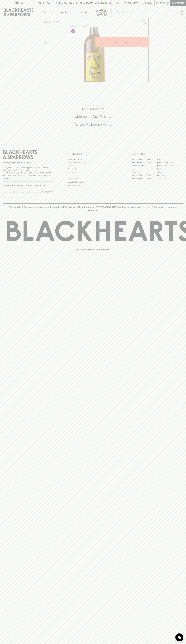 The image size is (186, 644). What do you see at coordinates (46, 22) in the screenshot?
I see `a: HOME` at bounding box center [46, 22].